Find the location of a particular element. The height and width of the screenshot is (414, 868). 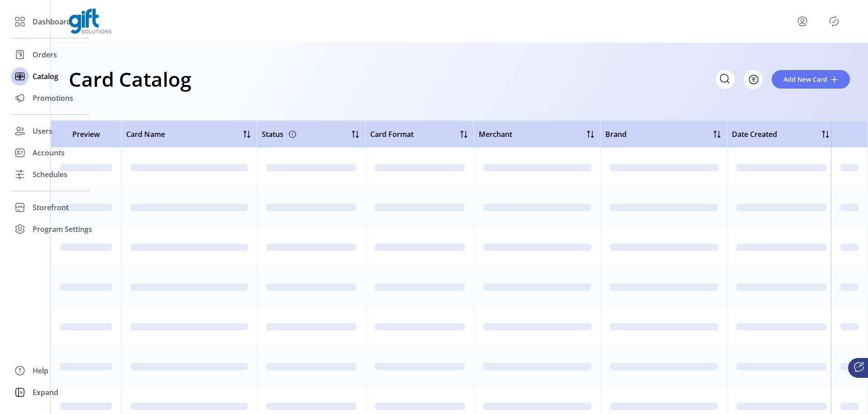

button: Publisher Panel is located at coordinates (834, 22).